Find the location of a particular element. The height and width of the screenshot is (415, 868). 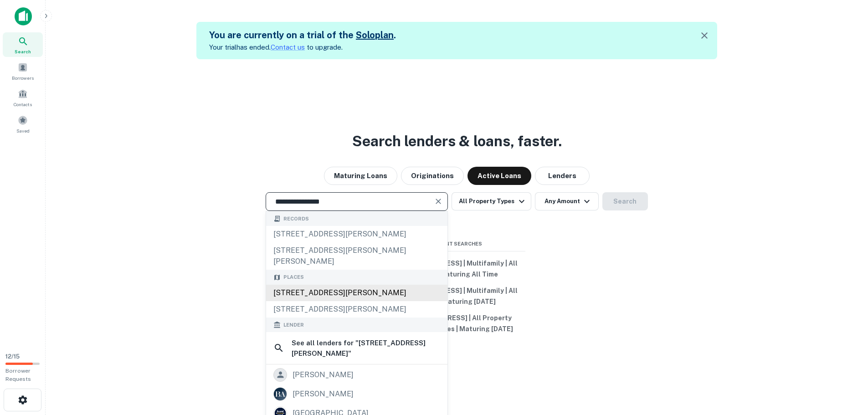

div: Borrowers is located at coordinates (23, 71).